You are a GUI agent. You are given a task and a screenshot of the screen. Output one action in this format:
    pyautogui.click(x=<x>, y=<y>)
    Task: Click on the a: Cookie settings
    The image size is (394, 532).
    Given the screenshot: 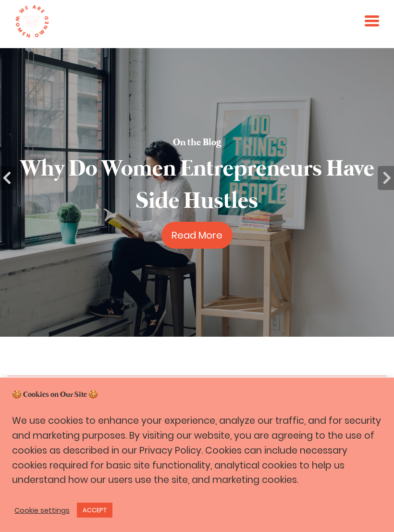 What is the action you would take?
    pyautogui.click(x=42, y=510)
    